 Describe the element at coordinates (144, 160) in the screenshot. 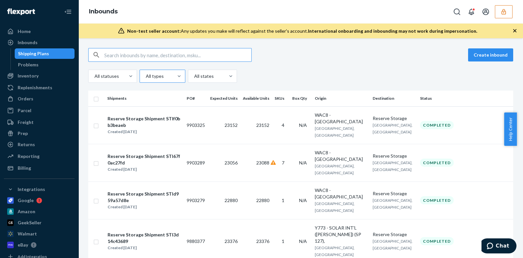

I see `div: Reserve Storage Shipment STI67f0ac27fd` at that location.